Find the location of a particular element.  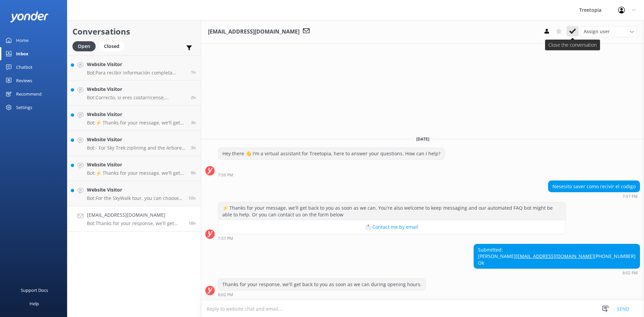

div: Recommend is located at coordinates (29, 94).